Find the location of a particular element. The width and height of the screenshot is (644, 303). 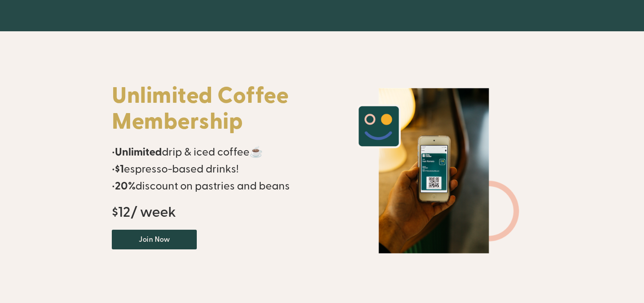

strong: 20% is located at coordinates (125, 186).